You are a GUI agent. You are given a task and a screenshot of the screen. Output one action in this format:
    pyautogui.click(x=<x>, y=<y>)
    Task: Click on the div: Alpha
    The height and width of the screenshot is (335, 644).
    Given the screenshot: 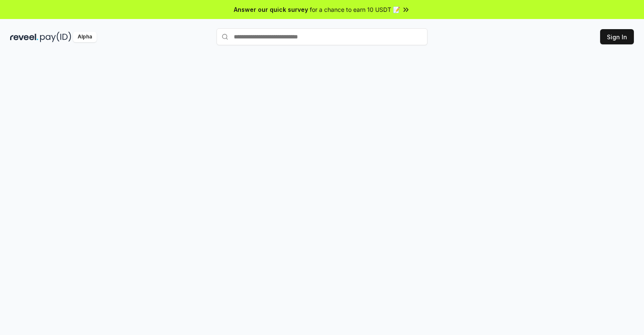 What is the action you would take?
    pyautogui.click(x=85, y=37)
    